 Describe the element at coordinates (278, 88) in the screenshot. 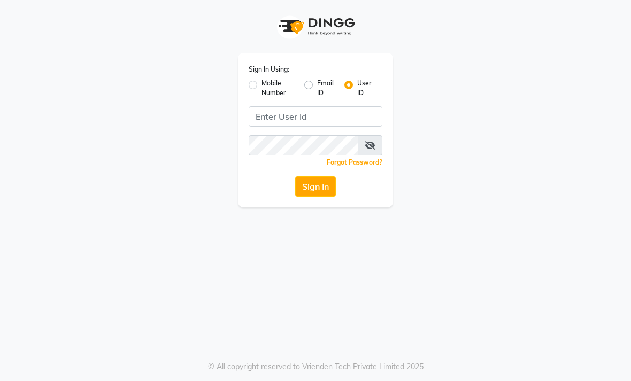

I see `label: Mobile Number` at that location.